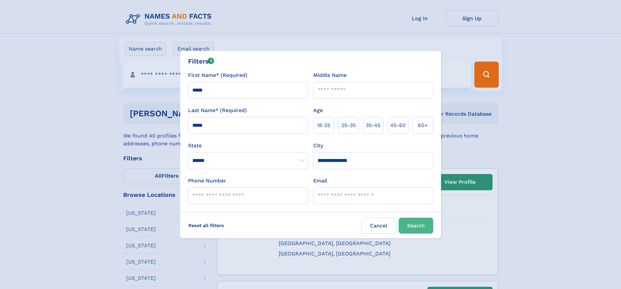 This screenshot has width=621, height=289. I want to click on span: 35‑45, so click(373, 125).